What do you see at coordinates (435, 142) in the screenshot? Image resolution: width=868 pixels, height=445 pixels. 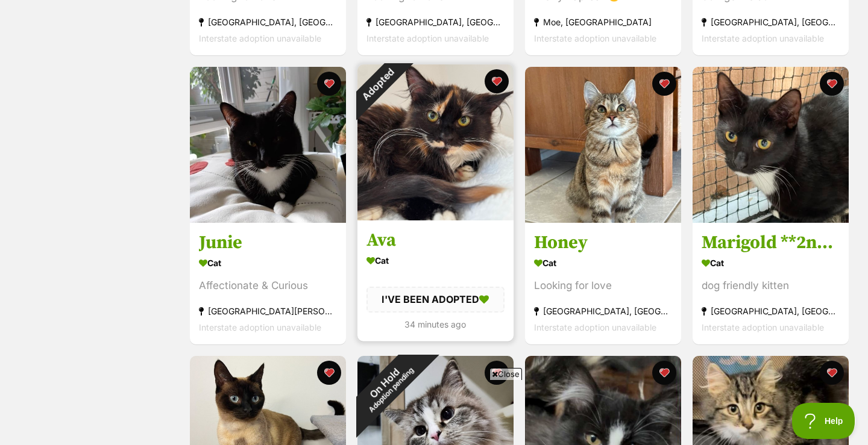 I see `img: Ava` at bounding box center [435, 142].